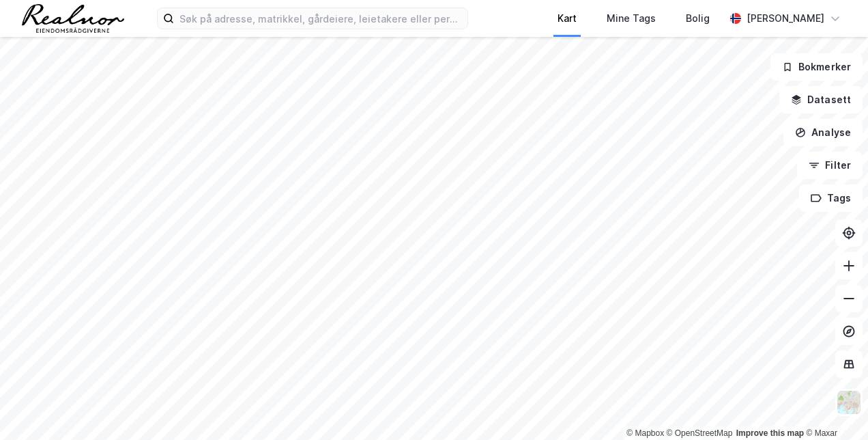 The width and height of the screenshot is (868, 440). What do you see at coordinates (834, 407) in the screenshot?
I see `div: Kontrollprogram for chat` at bounding box center [834, 407].